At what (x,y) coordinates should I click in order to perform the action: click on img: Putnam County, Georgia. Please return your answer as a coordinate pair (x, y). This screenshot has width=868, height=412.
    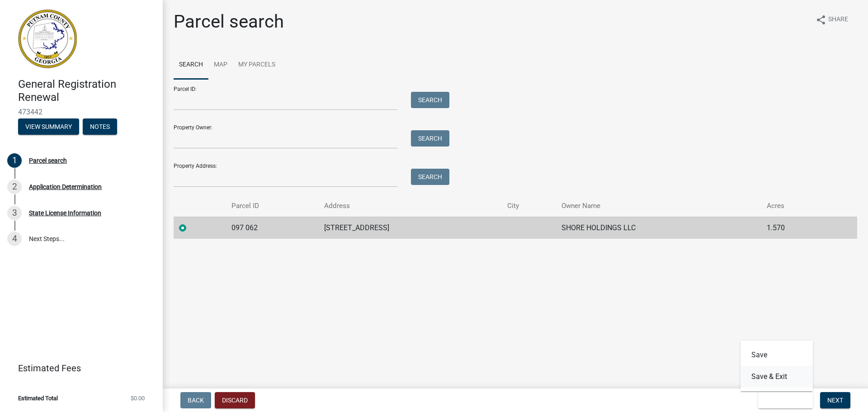
    Looking at the image, I should click on (47, 39).